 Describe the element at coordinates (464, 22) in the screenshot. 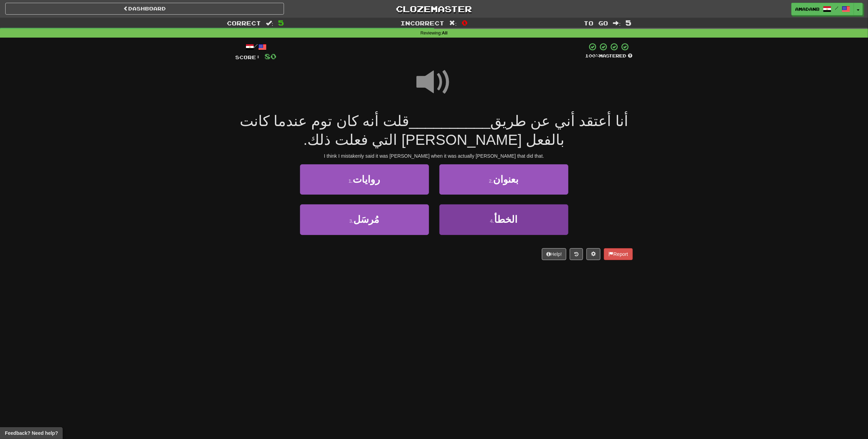

I see `span: 0` at that location.